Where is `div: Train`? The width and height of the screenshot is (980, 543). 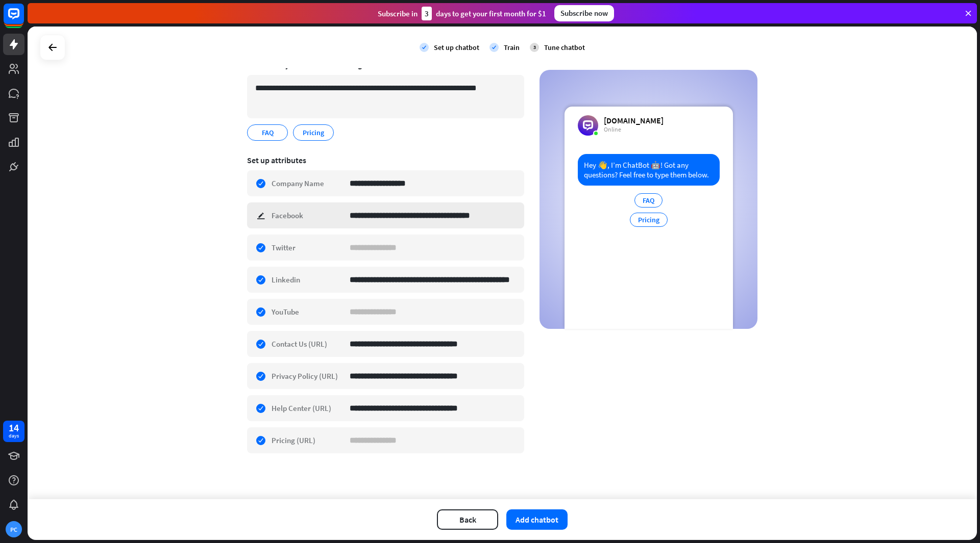
div: Train is located at coordinates (511, 47).